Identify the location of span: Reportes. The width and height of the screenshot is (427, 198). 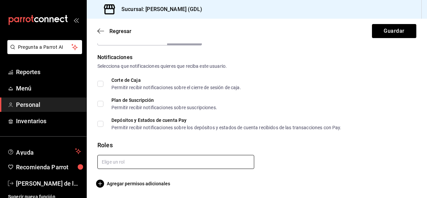
(48, 72).